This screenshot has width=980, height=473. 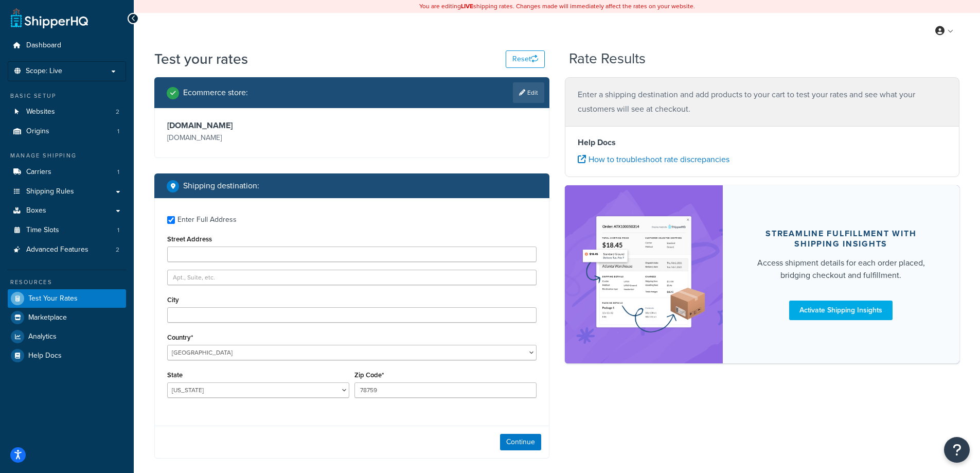 What do you see at coordinates (67, 192) in the screenshot?
I see `li: Shipping Rules` at bounding box center [67, 192].